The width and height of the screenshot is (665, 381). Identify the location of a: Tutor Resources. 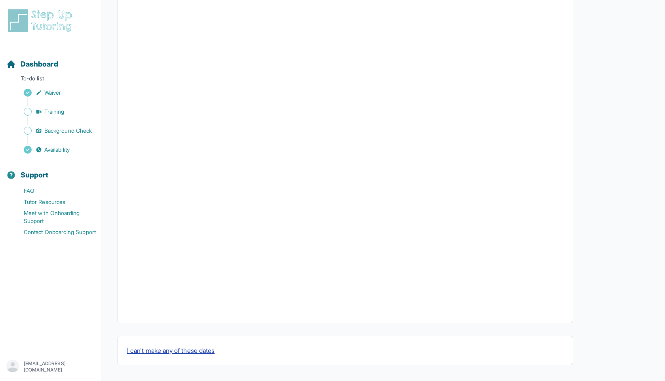
(53, 202).